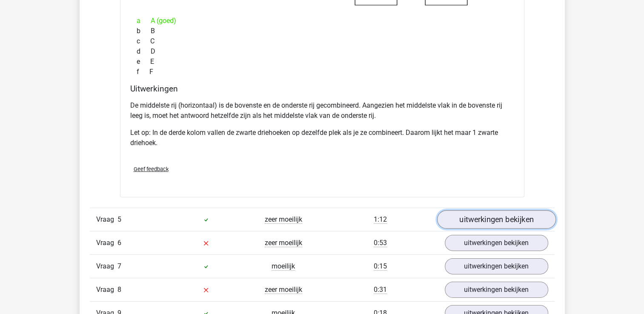 Image resolution: width=644 pixels, height=314 pixels. What do you see at coordinates (322, 21) in the screenshot?
I see `div: A (goed)` at bounding box center [322, 21].